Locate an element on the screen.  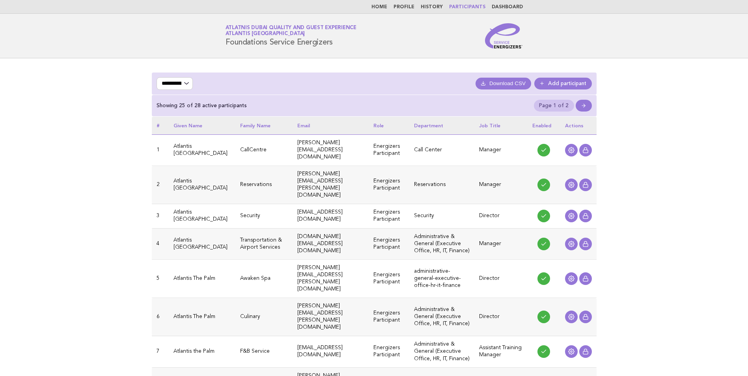
td: Assistant Training Manager is located at coordinates (501, 352).